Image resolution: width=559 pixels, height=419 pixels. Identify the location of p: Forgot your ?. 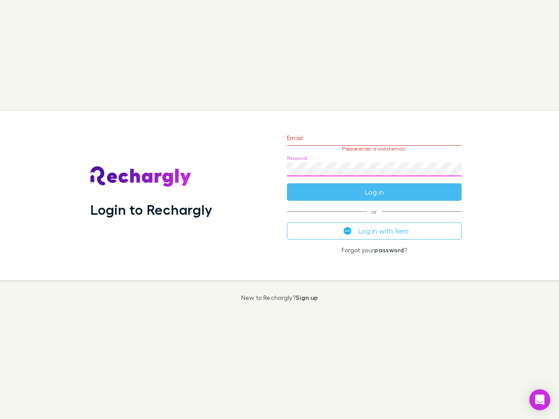
(374, 250).